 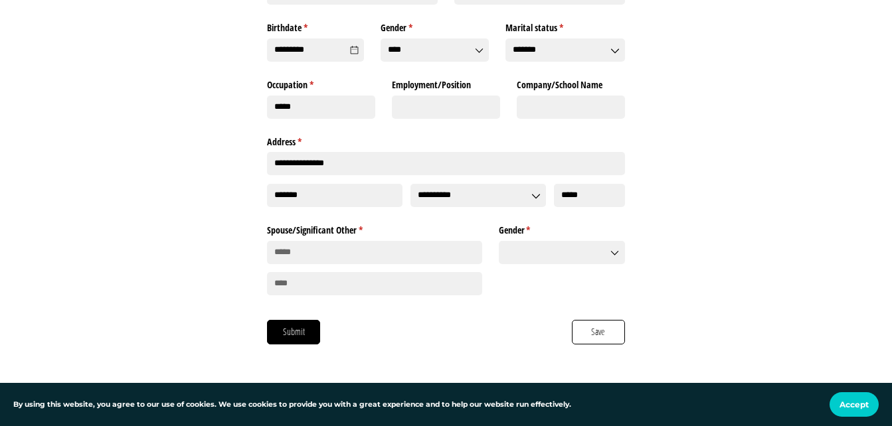 What do you see at coordinates (374, 228) in the screenshot?
I see `legend: Spouse/​Significant Other` at bounding box center [374, 228].